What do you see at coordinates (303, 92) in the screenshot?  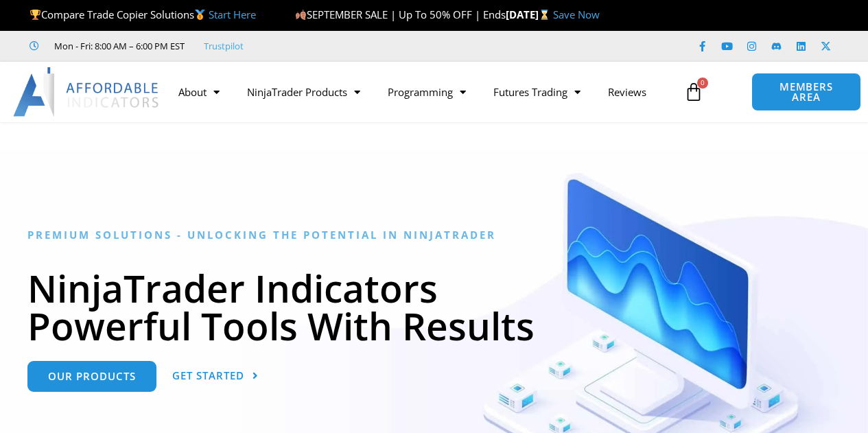 I see `a: NinjaTrader Products` at bounding box center [303, 92].